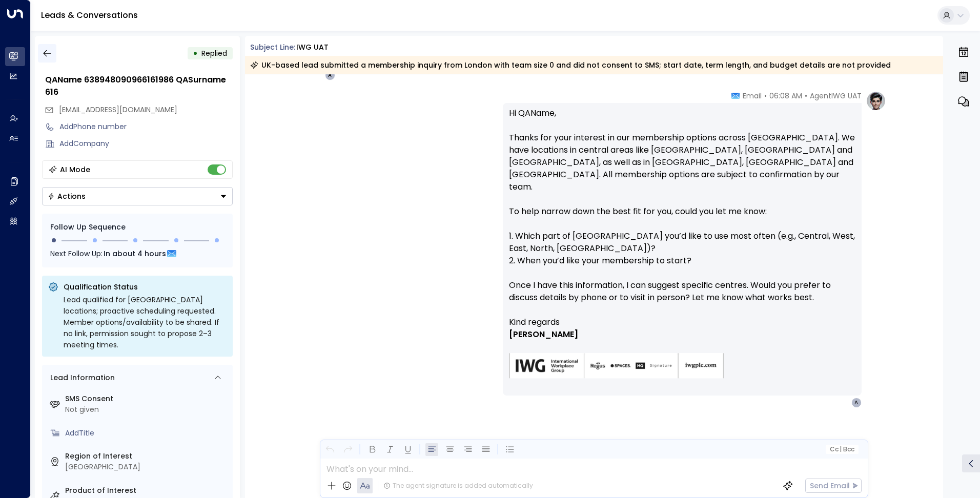 Image resolution: width=980 pixels, height=498 pixels. What do you see at coordinates (214, 53) in the screenshot?
I see `span: Replied` at bounding box center [214, 53].